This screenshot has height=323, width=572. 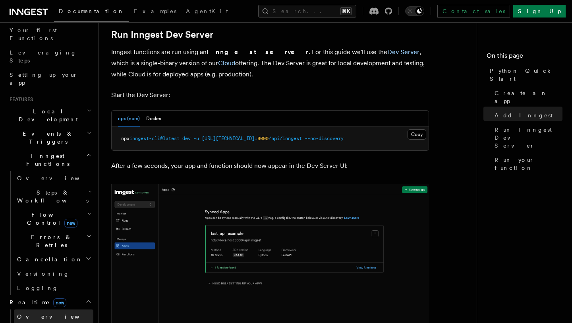 What do you see at coordinates (525, 75) in the screenshot?
I see `a: Python Quick Start` at bounding box center [525, 75].